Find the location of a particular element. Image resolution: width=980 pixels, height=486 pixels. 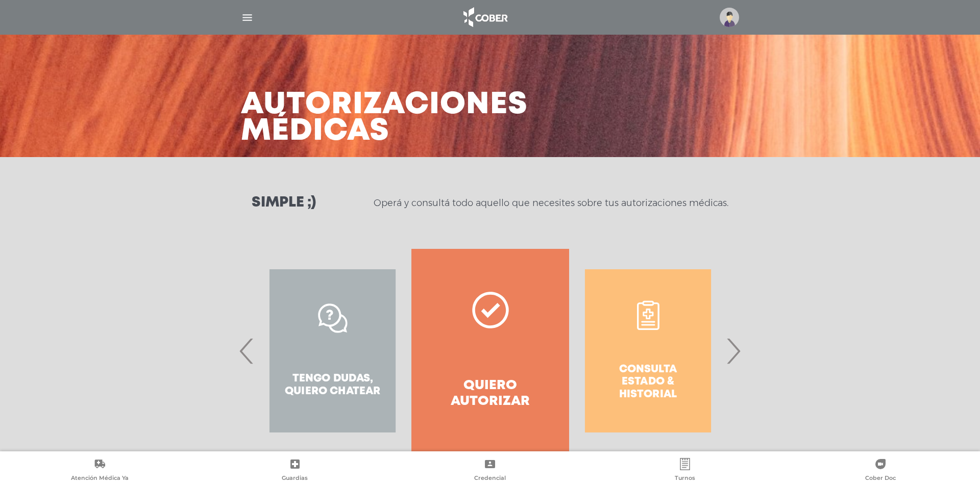

img: Cober_menu-lines-white.svg is located at coordinates (247, 17).